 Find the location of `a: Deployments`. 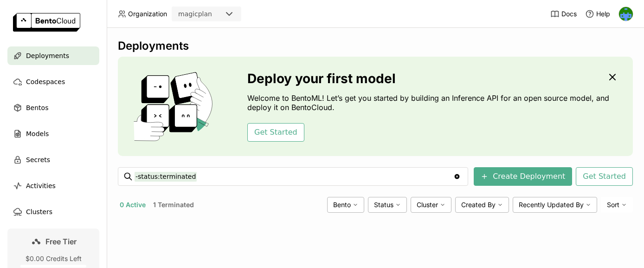

a: Deployments is located at coordinates (53, 56).